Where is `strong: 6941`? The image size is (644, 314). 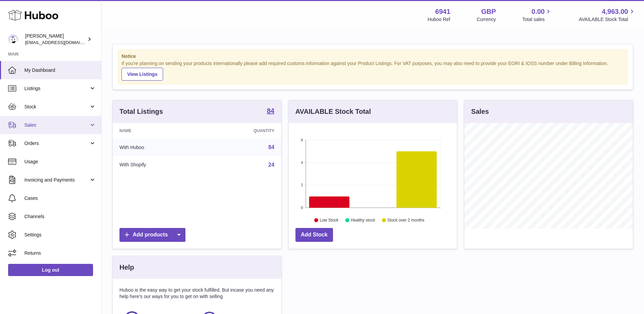
strong: 6941 is located at coordinates (443, 12).